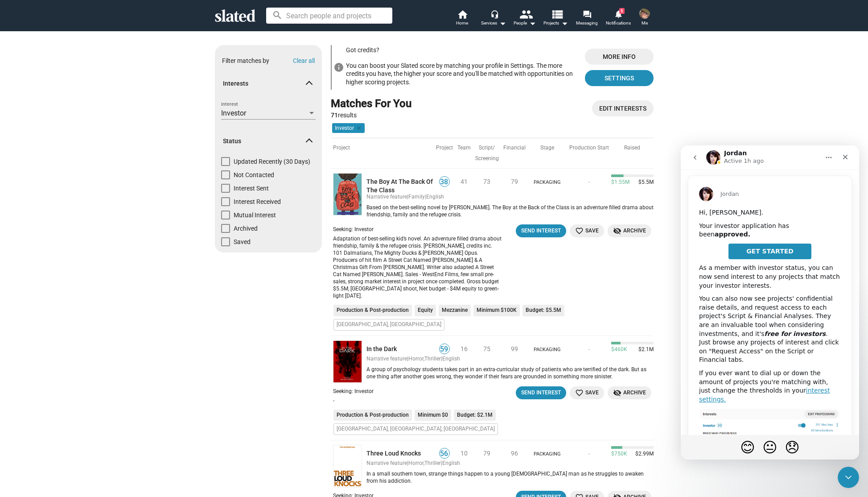 The height and width of the screenshot is (497, 868). I want to click on span: Me, so click(645, 23).